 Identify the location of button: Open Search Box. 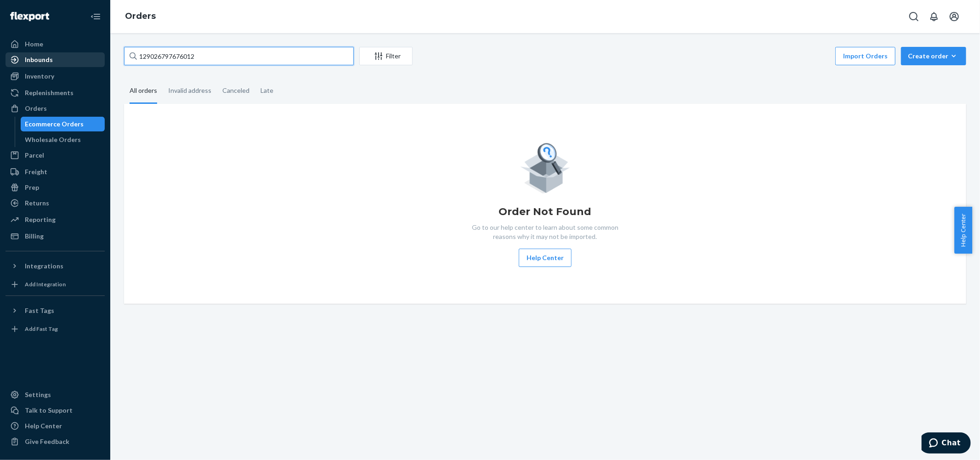
(914, 17).